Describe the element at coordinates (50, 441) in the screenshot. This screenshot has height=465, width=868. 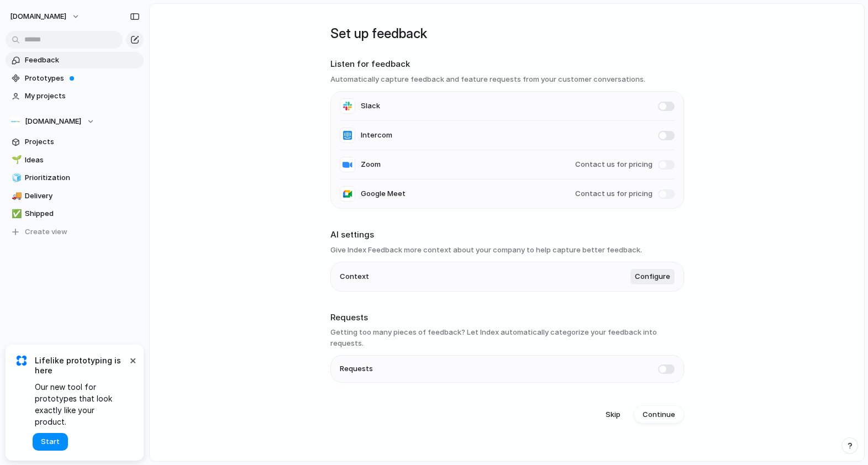
I see `span: Start` at that location.